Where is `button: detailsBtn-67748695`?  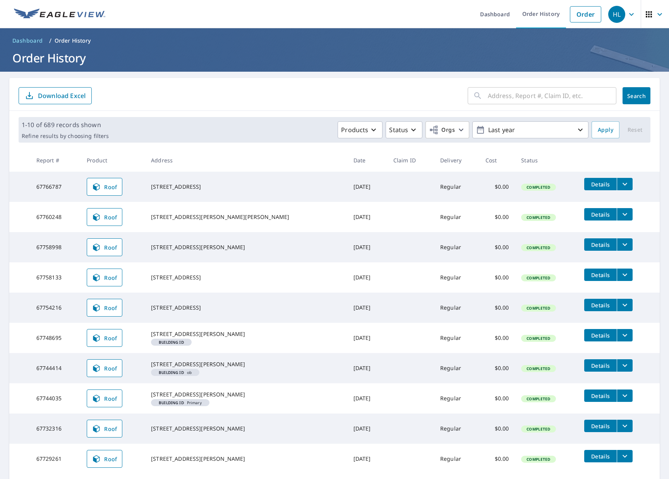
button: detailsBtn-67748695 is located at coordinates (601, 335).